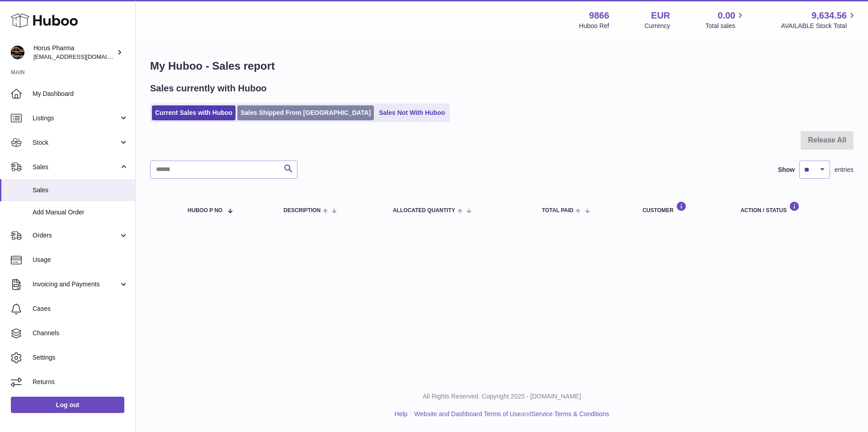 The height and width of the screenshot is (432, 868). I want to click on a: 0.00 Total sales, so click(725, 20).